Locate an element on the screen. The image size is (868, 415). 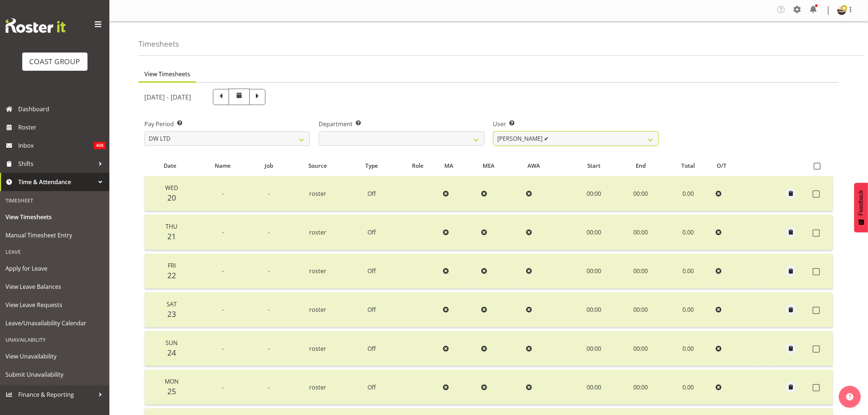
span: Submit Unavailability is located at coordinates (55, 375).